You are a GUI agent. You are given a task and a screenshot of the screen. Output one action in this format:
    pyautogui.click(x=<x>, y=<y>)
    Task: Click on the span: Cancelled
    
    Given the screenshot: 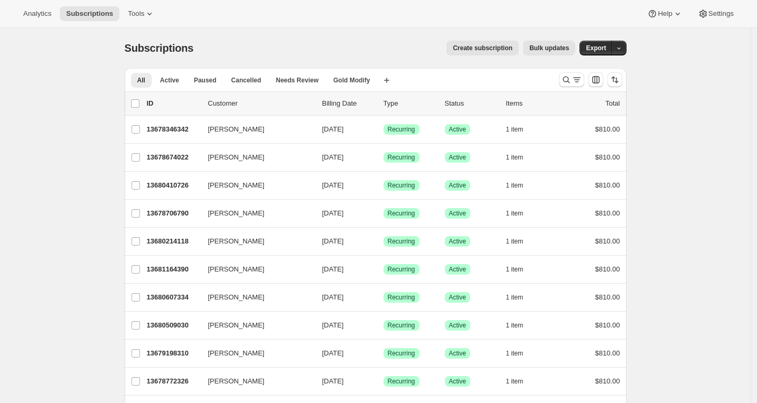 What is the action you would take?
    pyautogui.click(x=246, y=80)
    